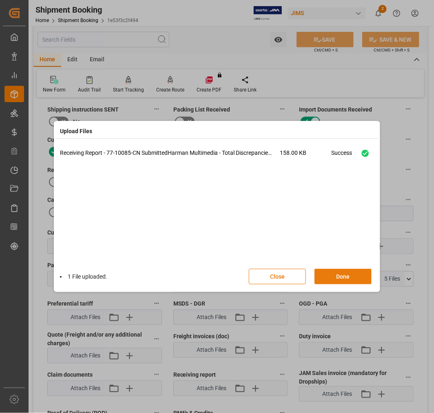 This screenshot has width=434, height=413. I want to click on div: Success, so click(342, 156).